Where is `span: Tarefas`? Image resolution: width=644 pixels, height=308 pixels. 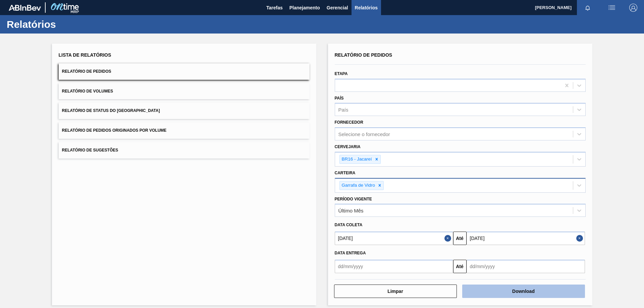
span: Tarefas is located at coordinates (274, 8).